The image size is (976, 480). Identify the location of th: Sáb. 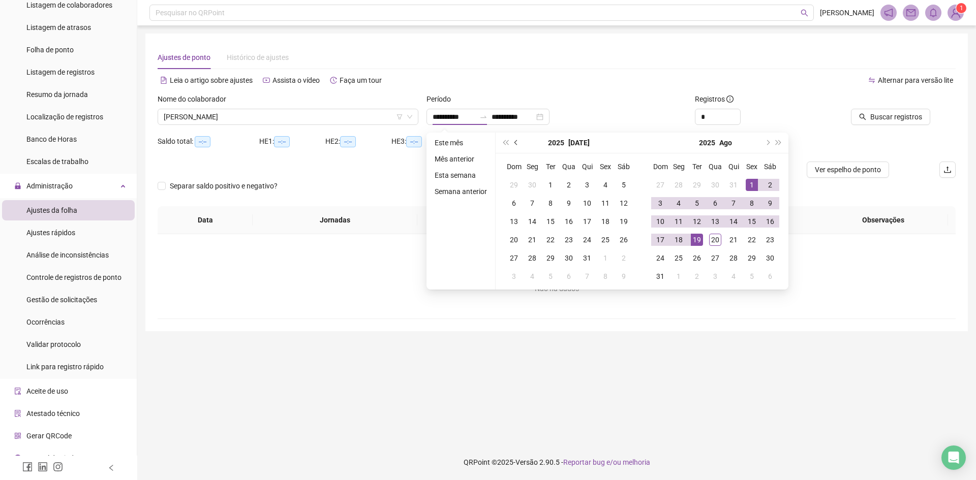
(770, 167).